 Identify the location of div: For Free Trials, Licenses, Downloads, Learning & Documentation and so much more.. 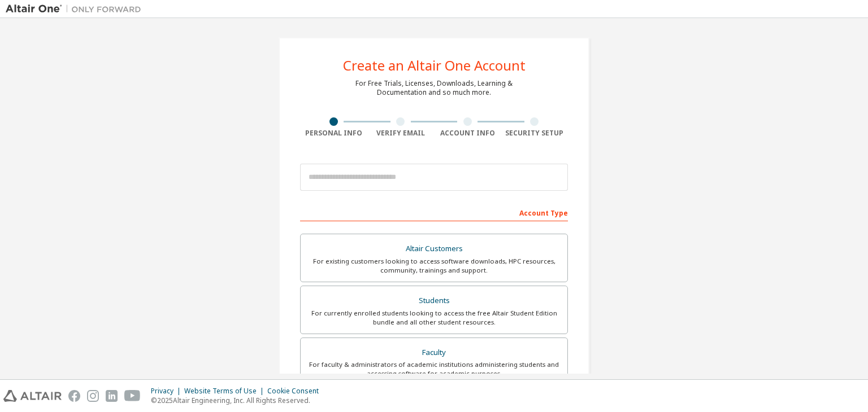
(434, 88).